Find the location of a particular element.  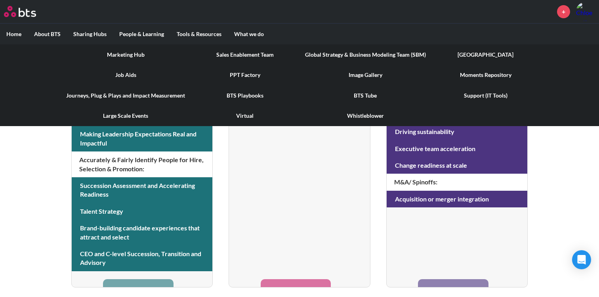

label: What we do is located at coordinates (249, 34).